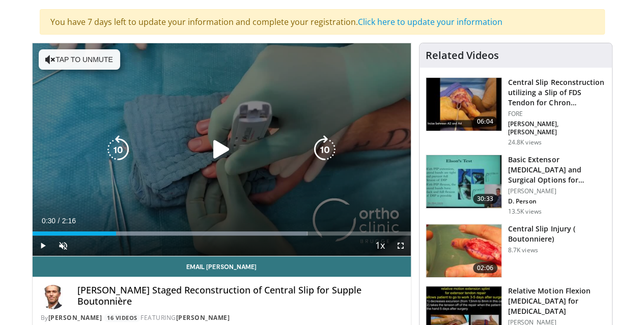  Describe the element at coordinates (49, 220) in the screenshot. I see `span: 0:30` at that location.